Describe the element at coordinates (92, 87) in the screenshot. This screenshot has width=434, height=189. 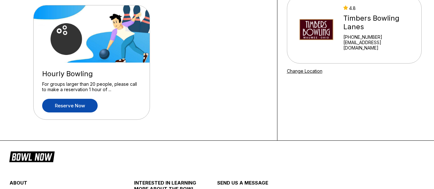
I see `div: For groups larger than 20 people, please call to make a reservation 1 hour of ...` at that location.